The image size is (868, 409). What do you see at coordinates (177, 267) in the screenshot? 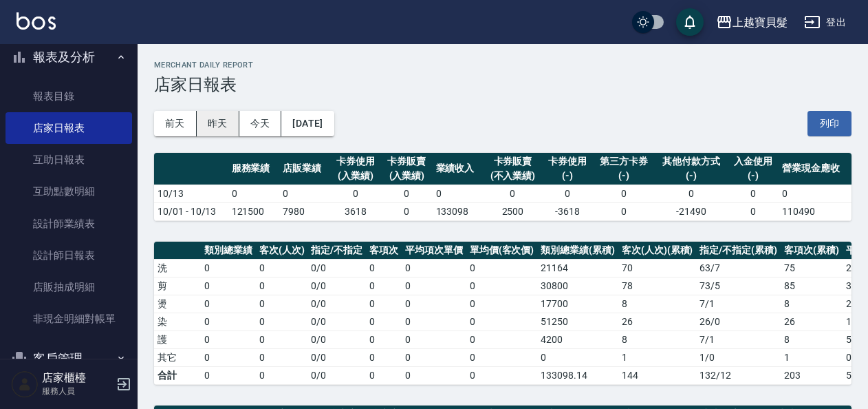
I see `td: 洗` at bounding box center [177, 267].